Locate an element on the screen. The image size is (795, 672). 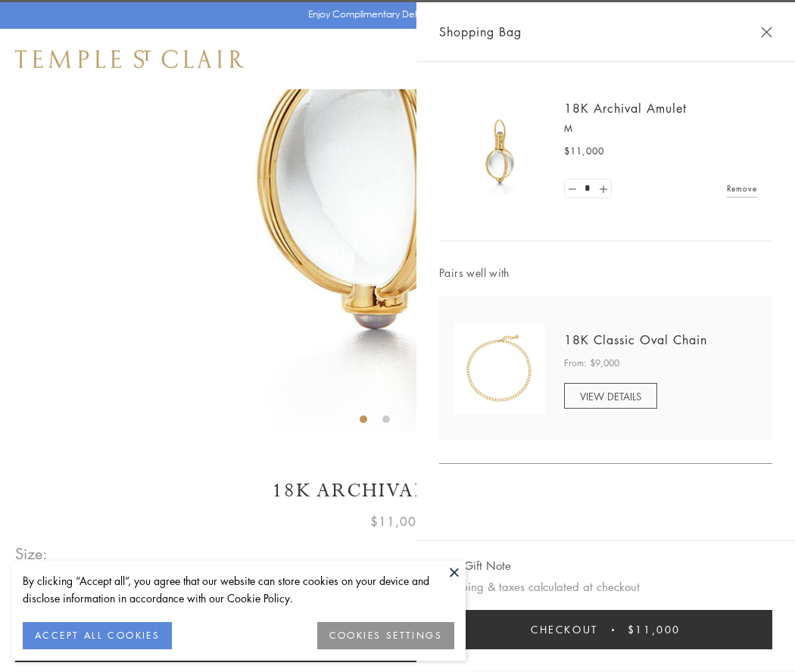
button: Close Shopping Bag is located at coordinates (766, 32).